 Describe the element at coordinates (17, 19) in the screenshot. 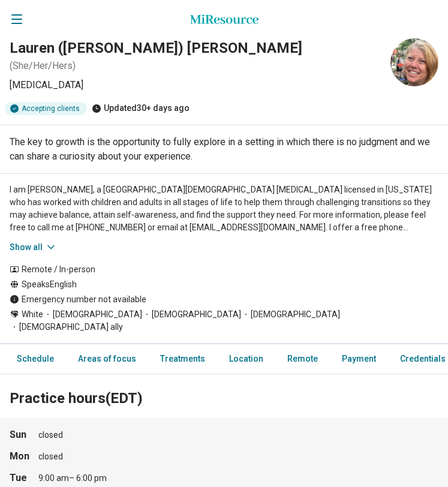

I see `button: Open navigation` at that location.